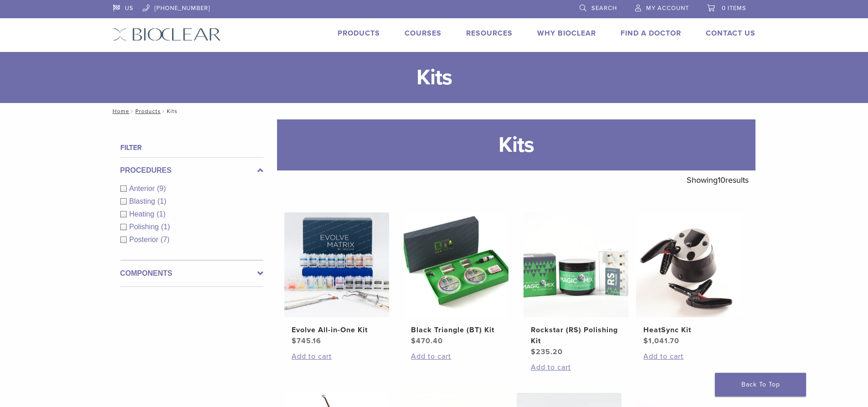  I want to click on img: Evolve All-in-One Kit, so click(337, 265).